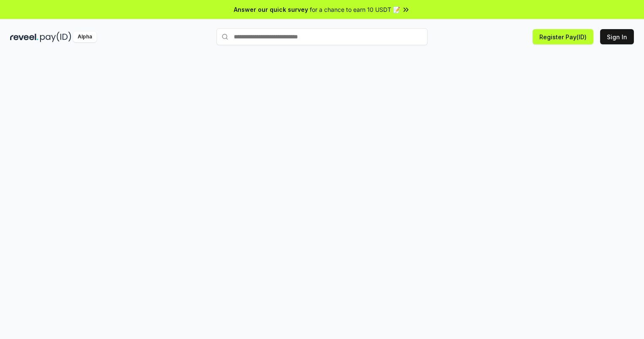 This screenshot has height=339, width=644. I want to click on img: pay_id, so click(55, 36).